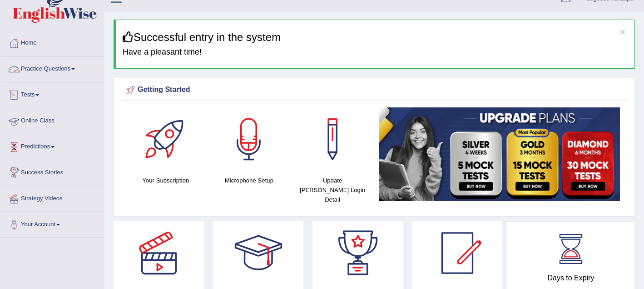 This screenshot has height=289, width=644. What do you see at coordinates (250, 180) in the screenshot?
I see `h4: Microphone Setup` at bounding box center [250, 180].